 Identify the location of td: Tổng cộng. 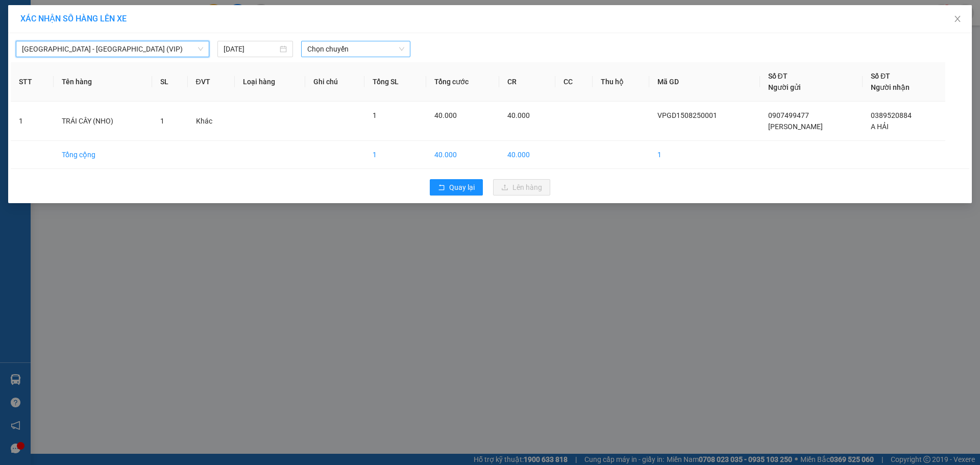
(103, 155).